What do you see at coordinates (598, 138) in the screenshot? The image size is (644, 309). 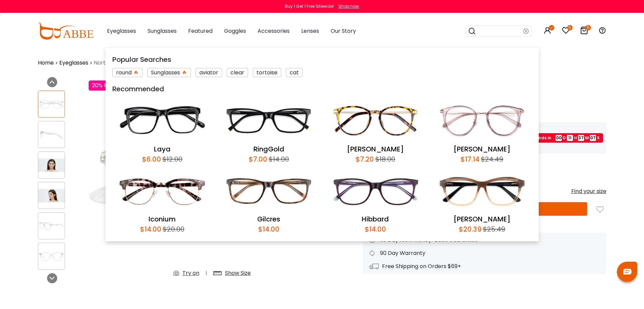 I see `span: S` at bounding box center [598, 138].